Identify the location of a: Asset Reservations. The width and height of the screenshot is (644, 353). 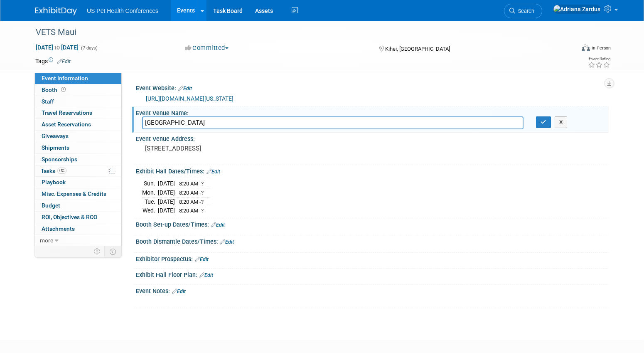
(78, 124).